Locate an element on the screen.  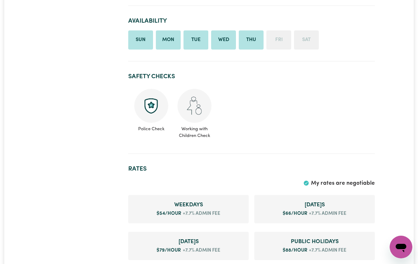
li: Unavailable on Saturday is located at coordinates (306, 40).